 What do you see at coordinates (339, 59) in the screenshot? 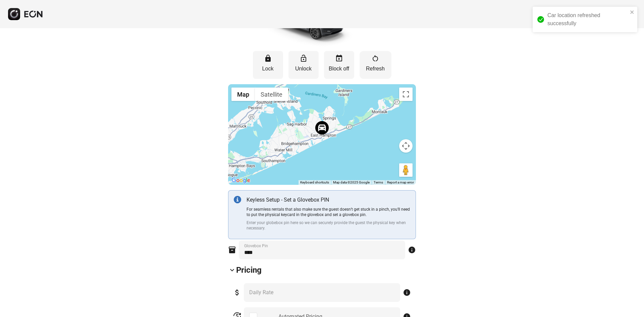
I see `span: event_busy` at bounding box center [339, 59].